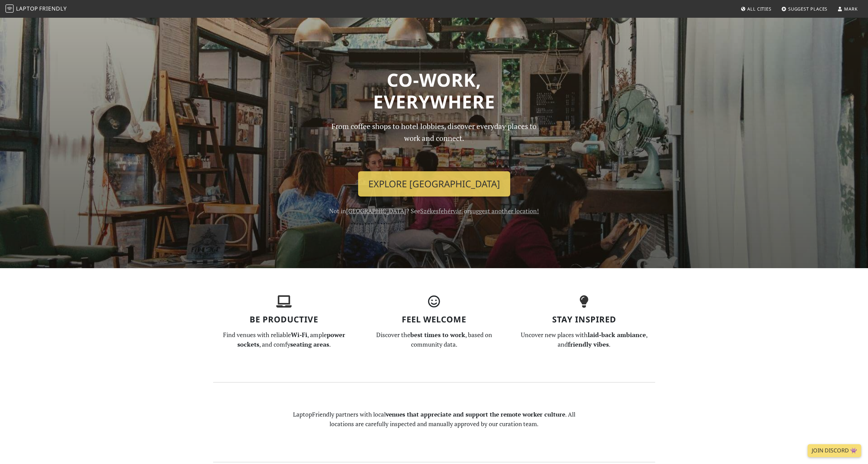  What do you see at coordinates (434, 340) in the screenshot?
I see `p: Discover the , based on community data.` at bounding box center [434, 340].